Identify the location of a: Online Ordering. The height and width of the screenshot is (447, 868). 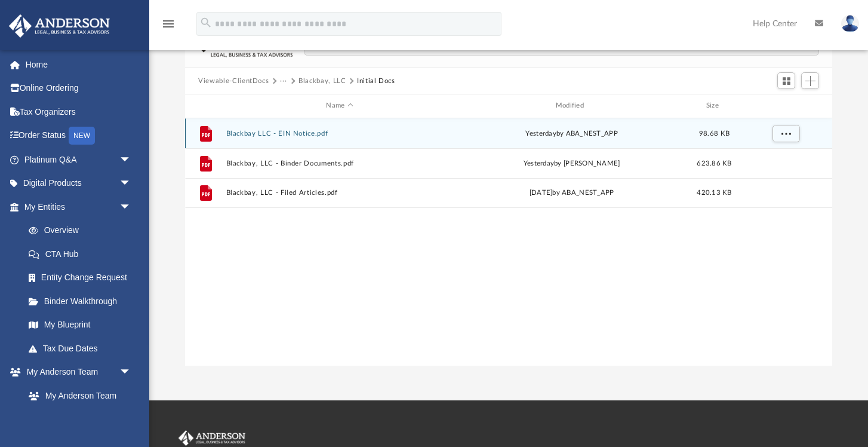
(78, 88).